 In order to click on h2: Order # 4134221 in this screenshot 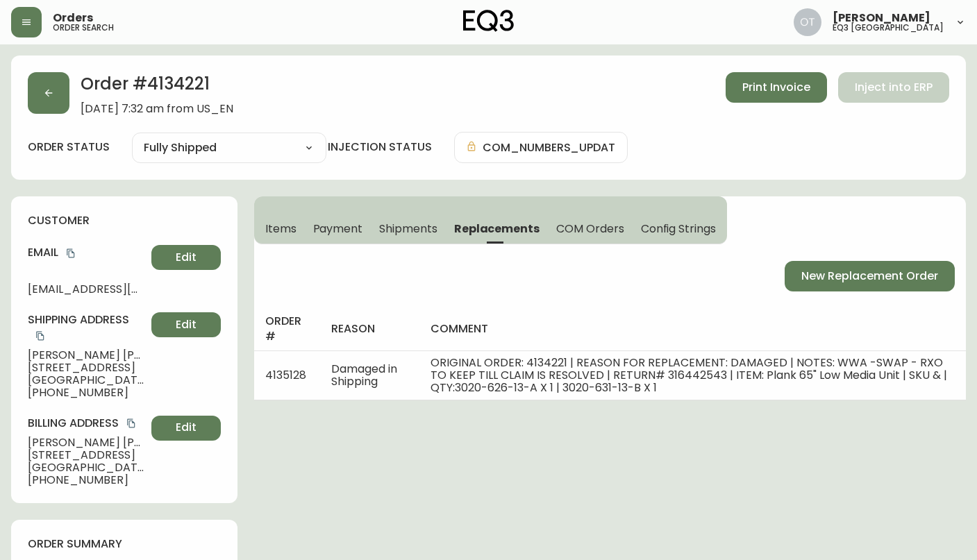, I will do `click(157, 87)`.